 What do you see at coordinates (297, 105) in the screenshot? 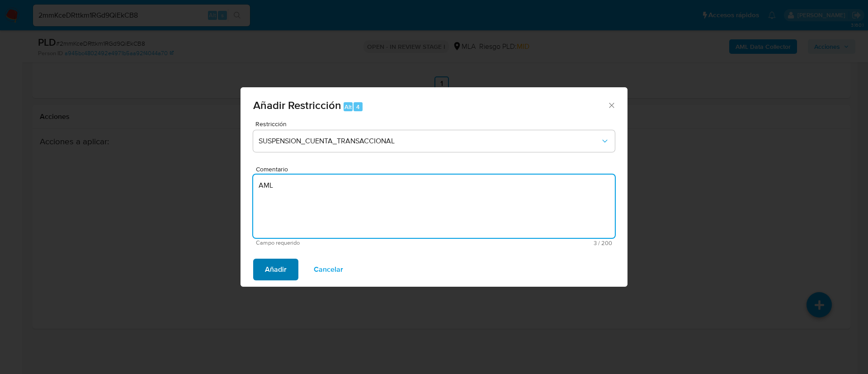
I see `span: Añadir Restricción` at bounding box center [297, 105].